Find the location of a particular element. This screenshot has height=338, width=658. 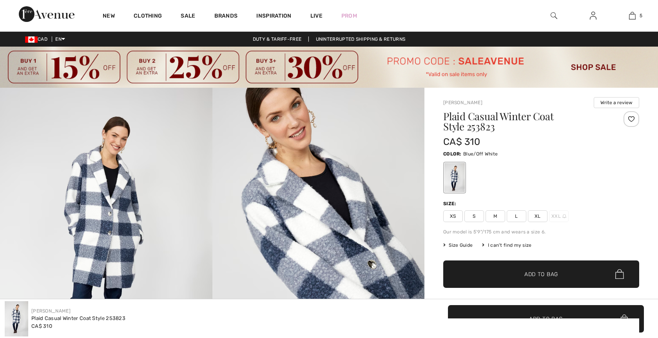

a: New is located at coordinates (108, 16).